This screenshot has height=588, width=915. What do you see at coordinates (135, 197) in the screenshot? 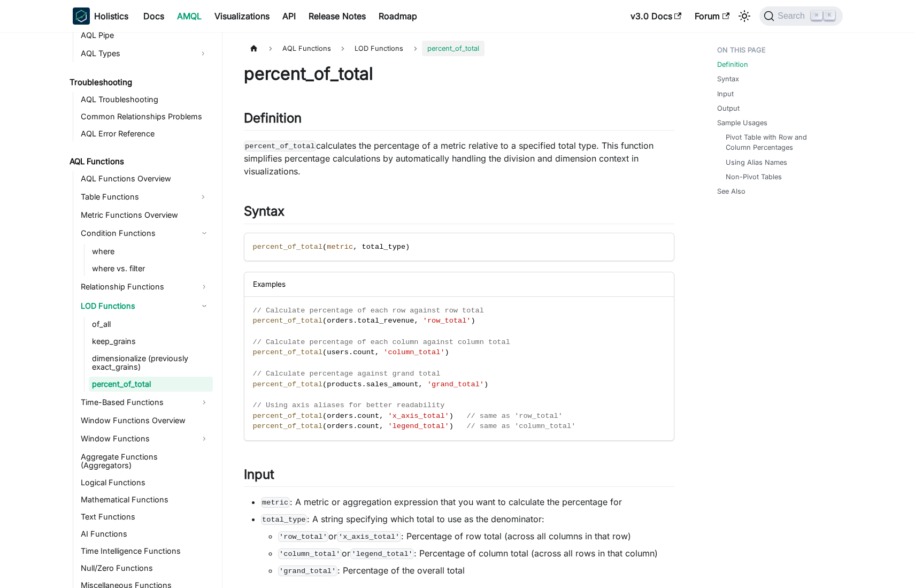
I see `a: Table Functions` at bounding box center [135, 197].